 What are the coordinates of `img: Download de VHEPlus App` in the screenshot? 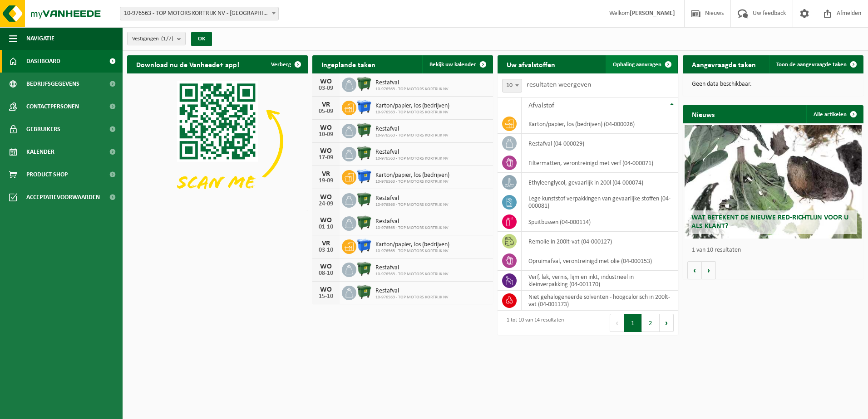 It's located at (217, 141).